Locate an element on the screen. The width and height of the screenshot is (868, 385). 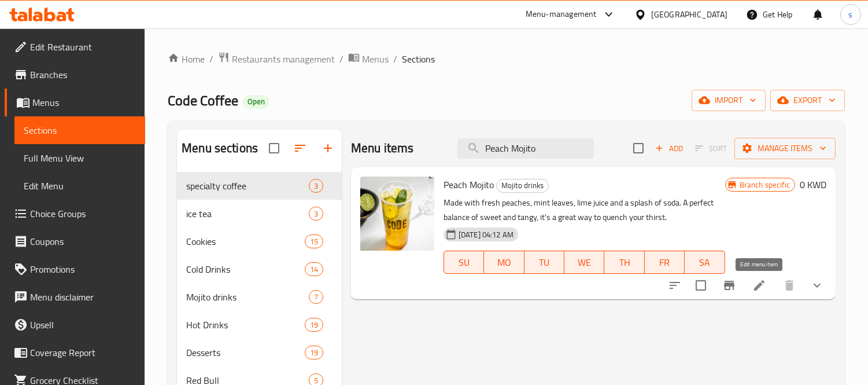
button: SA is located at coordinates (705, 262).